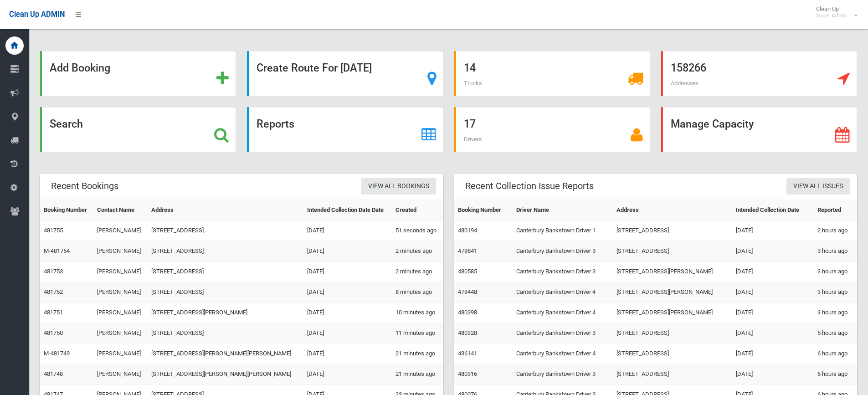 The image size is (868, 395). I want to click on strong: Add Booking, so click(80, 68).